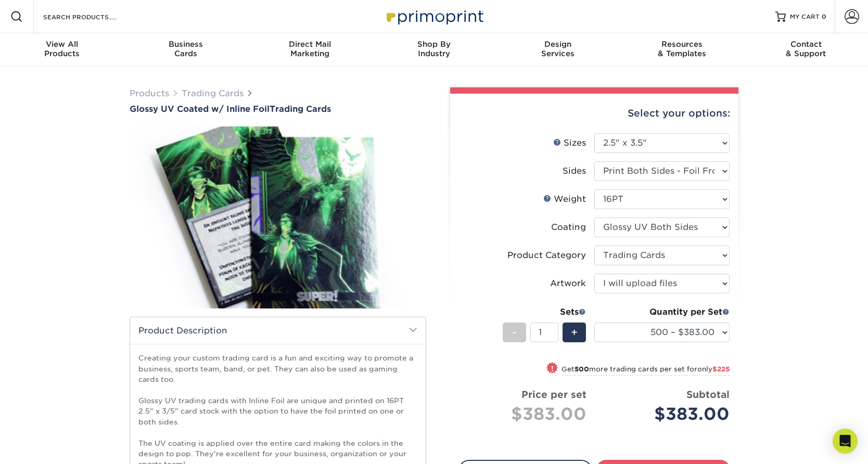  Describe the element at coordinates (310, 44) in the screenshot. I see `span: Direct Mail` at that location.